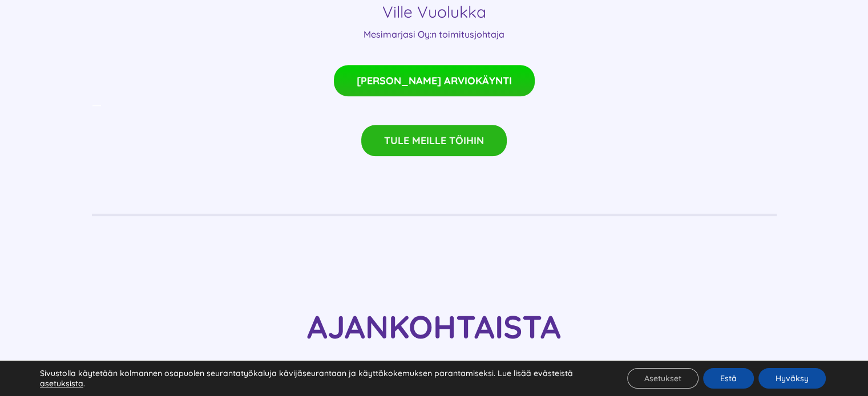  I want to click on p: Sivustolla käytetään kolmannen osapuolen seurantatyökaluja kävijäseurantaan ja käyttäkokemuksen p..., so click(319, 379).